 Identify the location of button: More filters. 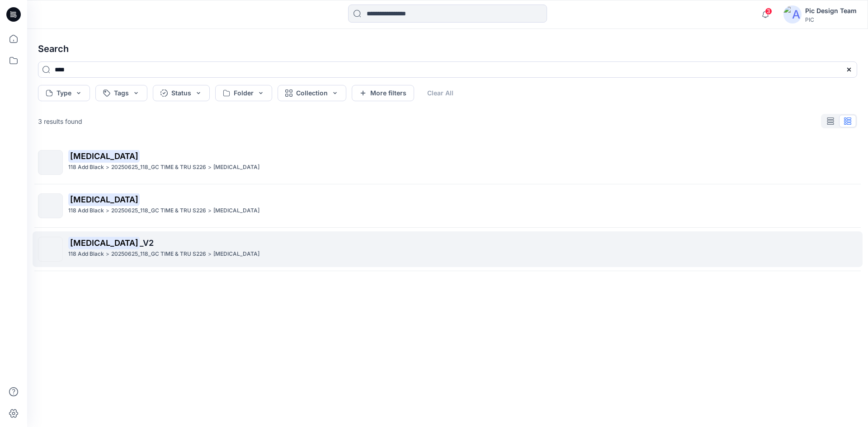
(383, 93).